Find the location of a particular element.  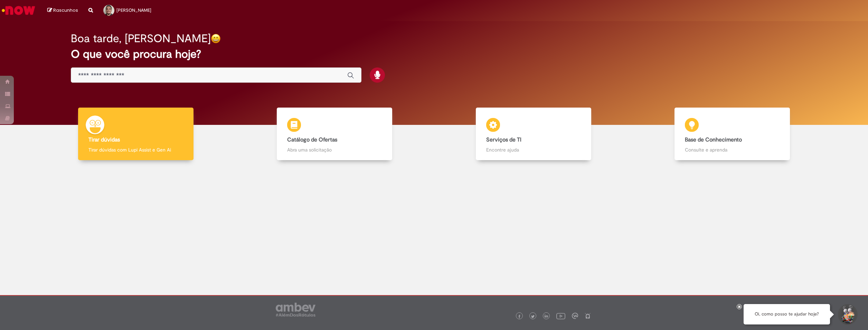

img: logo_footer_youtube.png is located at coordinates (561, 315).